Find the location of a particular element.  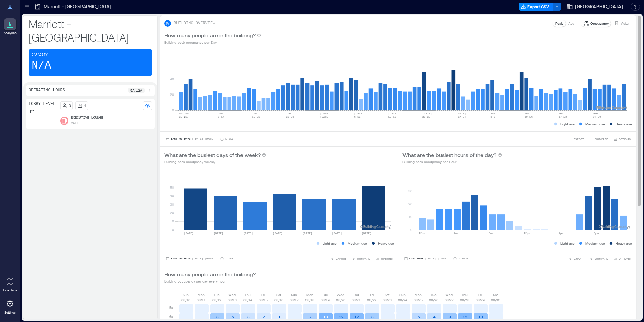

text: 12 is located at coordinates (340, 316).